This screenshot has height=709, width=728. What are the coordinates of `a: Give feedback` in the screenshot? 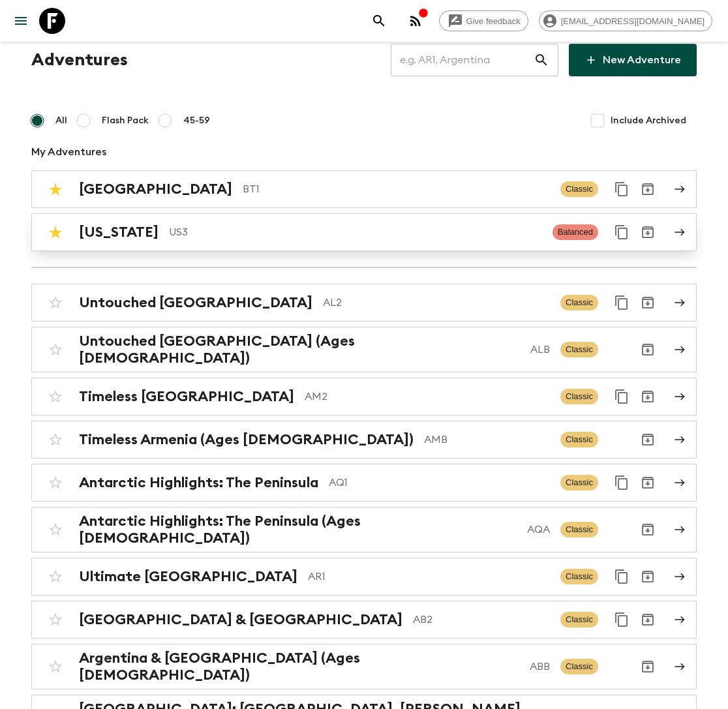 It's located at (483, 21).